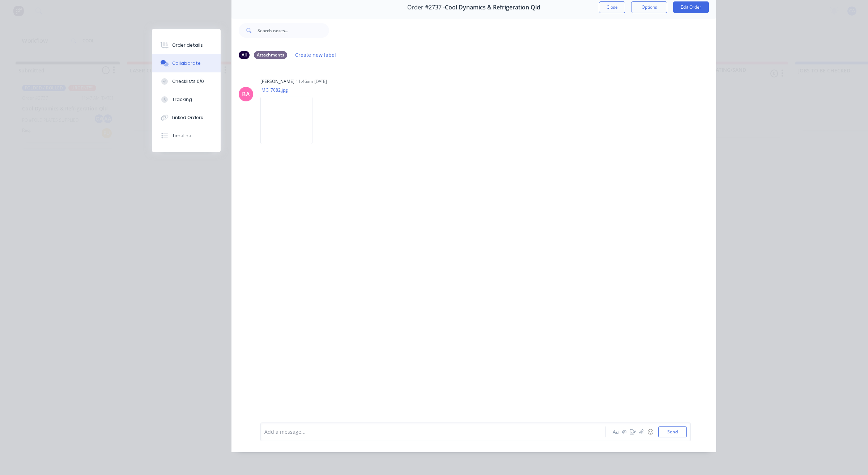 The height and width of the screenshot is (475, 868). What do you see at coordinates (691, 7) in the screenshot?
I see `button: Edit Order` at bounding box center [691, 7].